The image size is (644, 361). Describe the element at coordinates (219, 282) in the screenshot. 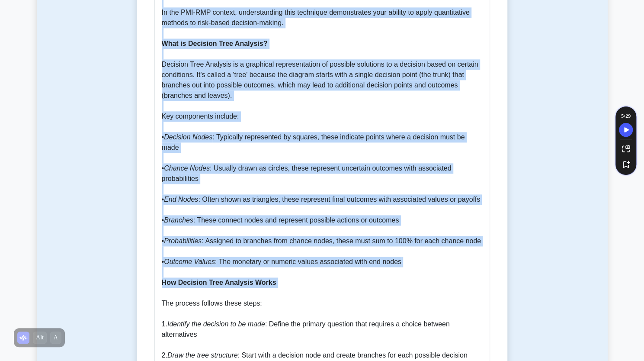

I see `b: How Decision Tree Analysis Works` at that location.